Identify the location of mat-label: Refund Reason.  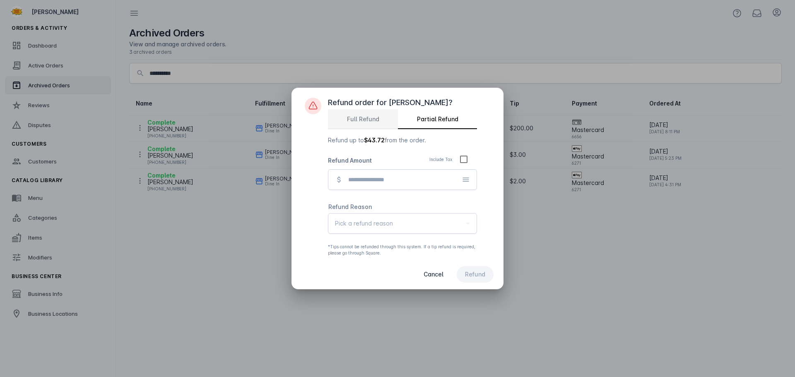
(350, 207).